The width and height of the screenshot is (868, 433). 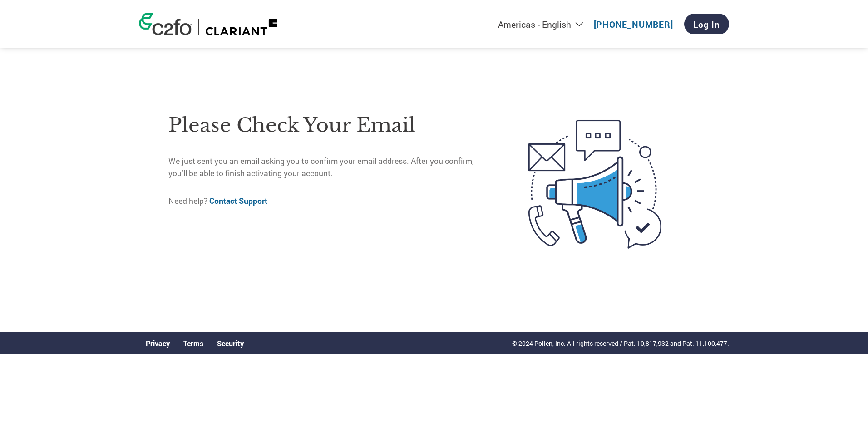 What do you see at coordinates (193, 343) in the screenshot?
I see `a: Terms` at bounding box center [193, 343].